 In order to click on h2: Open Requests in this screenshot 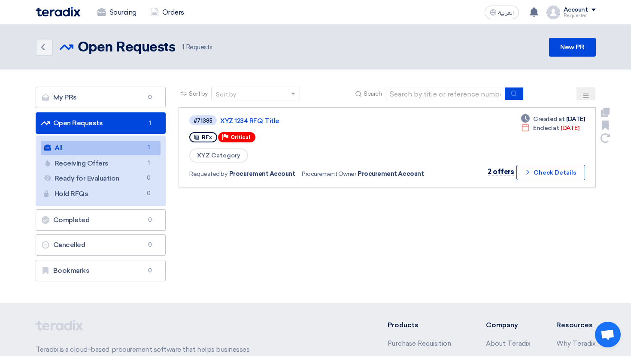, I will do `click(127, 48)`.